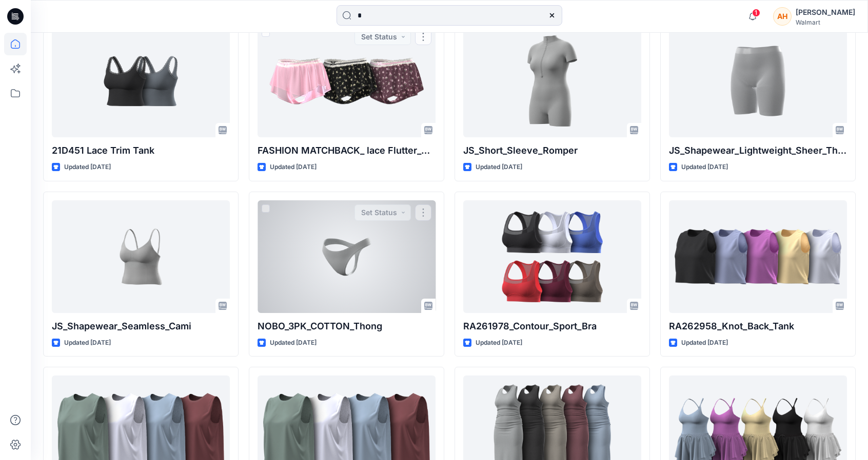  I want to click on a: RA262958_Knot_Back_Tank, so click(757, 256).